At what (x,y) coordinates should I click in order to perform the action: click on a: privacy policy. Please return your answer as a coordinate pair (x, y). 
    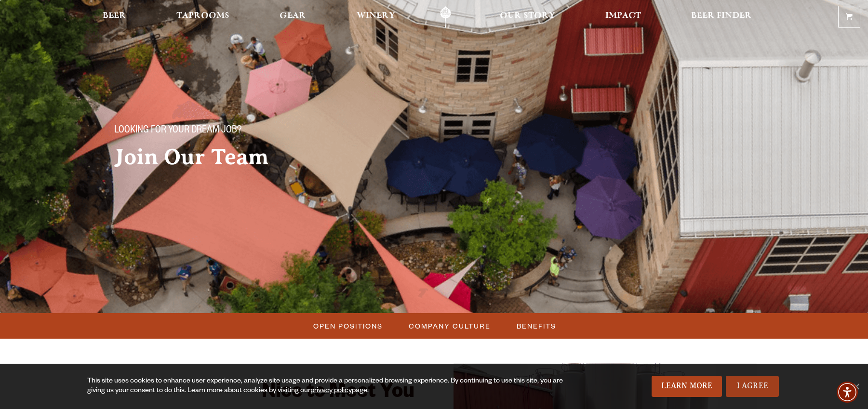
    Looking at the image, I should click on (331, 391).